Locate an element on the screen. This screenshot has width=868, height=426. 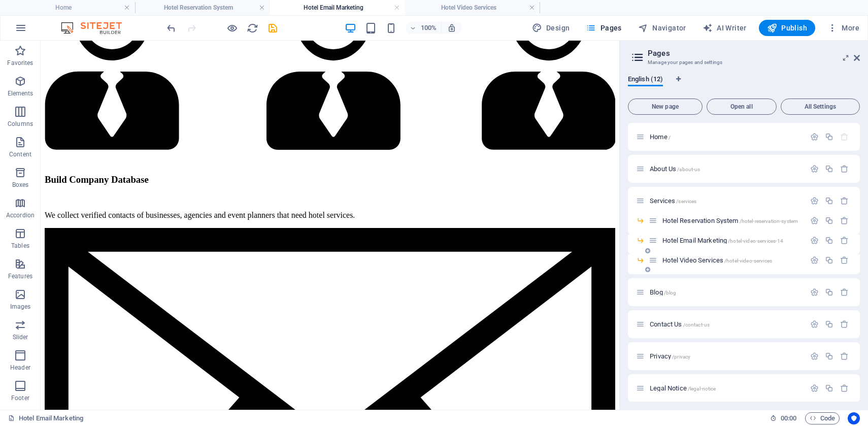
span: /legal-notice is located at coordinates (702, 388).